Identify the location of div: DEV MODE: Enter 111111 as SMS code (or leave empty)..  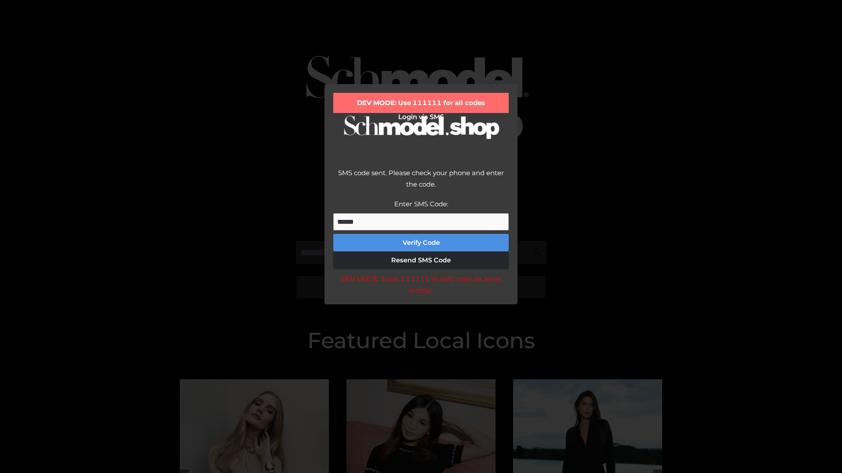
(421, 285).